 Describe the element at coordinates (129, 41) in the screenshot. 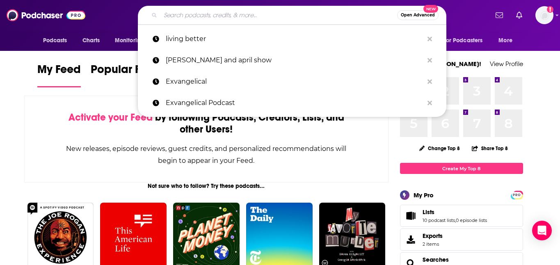

I see `span: Monitoring` at that location.